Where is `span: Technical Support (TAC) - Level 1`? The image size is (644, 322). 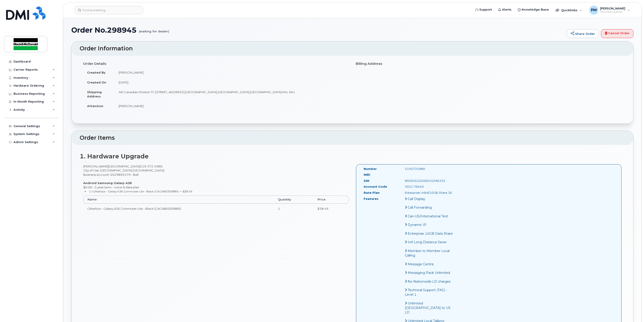
span: Technical Support (TAC) - Level 1 is located at coordinates (426, 292).